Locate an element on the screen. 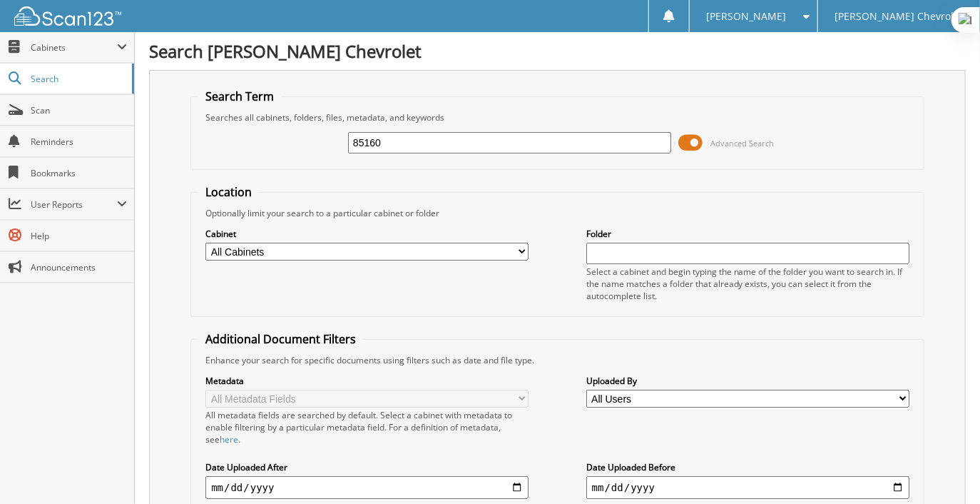 The image size is (980, 504). legend: Additional Document Filters is located at coordinates (281, 339).